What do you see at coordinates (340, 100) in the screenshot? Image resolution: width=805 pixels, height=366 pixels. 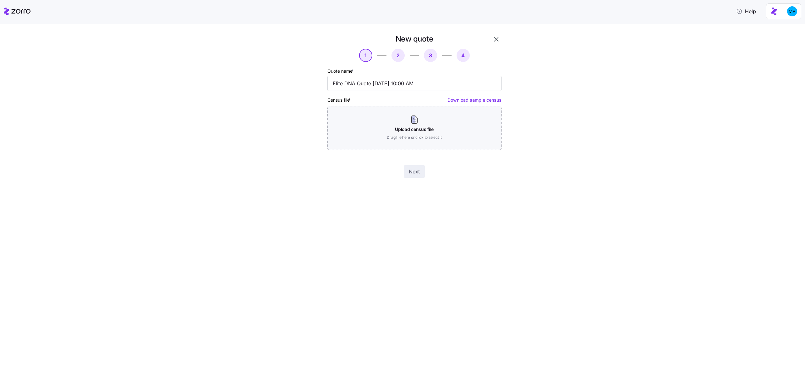 I see `label: Census file` at bounding box center [340, 100].